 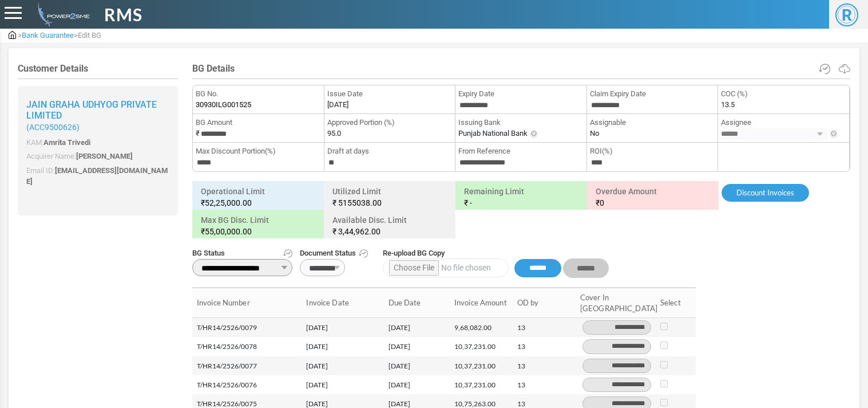 I want to click on span: Re-upload BG Copy, so click(x=495, y=253).